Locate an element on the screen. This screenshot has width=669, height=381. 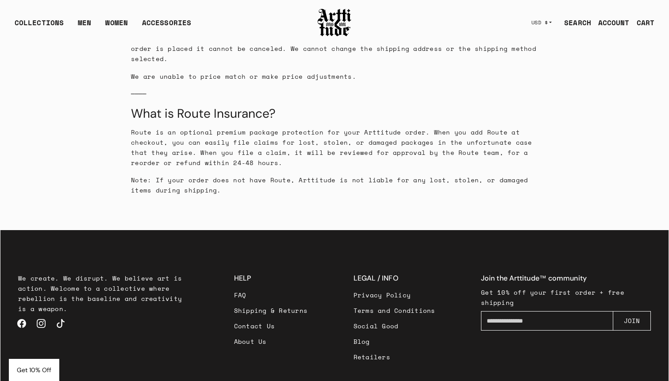
a: Shipping & Returns is located at coordinates (271, 310).